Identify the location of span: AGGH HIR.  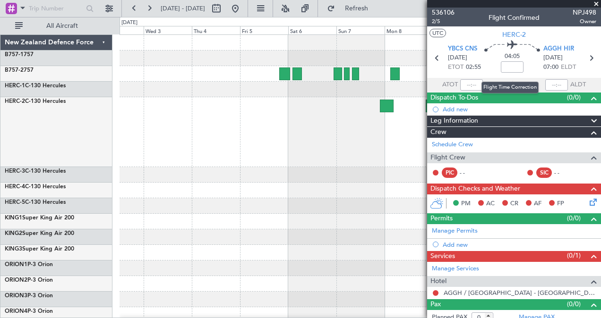
(558, 49).